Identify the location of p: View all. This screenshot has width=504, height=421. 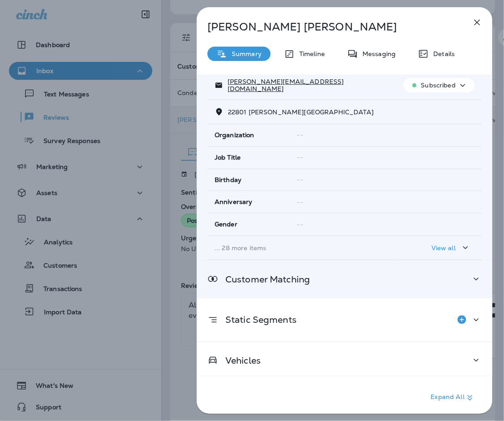
(443, 248).